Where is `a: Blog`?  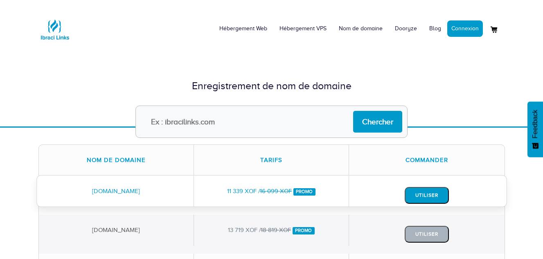
a: Blog is located at coordinates (435, 29).